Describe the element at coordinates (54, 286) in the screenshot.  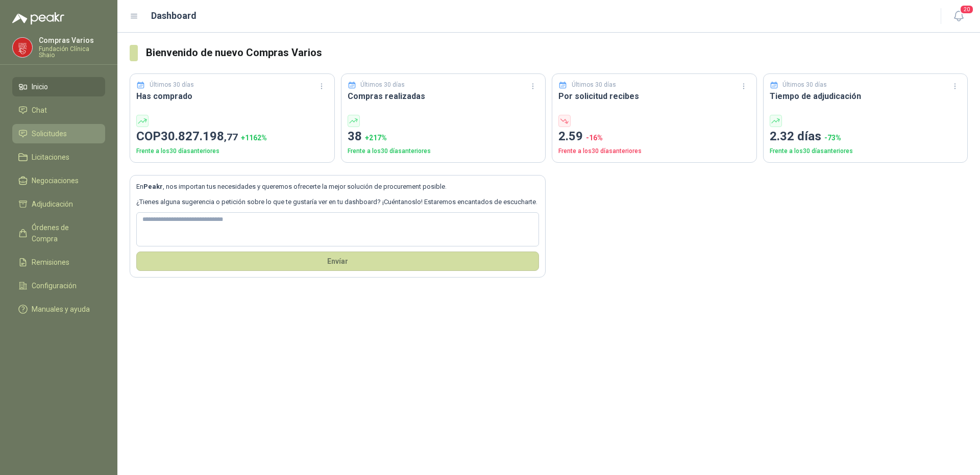
I see `span: Configuración` at that location.